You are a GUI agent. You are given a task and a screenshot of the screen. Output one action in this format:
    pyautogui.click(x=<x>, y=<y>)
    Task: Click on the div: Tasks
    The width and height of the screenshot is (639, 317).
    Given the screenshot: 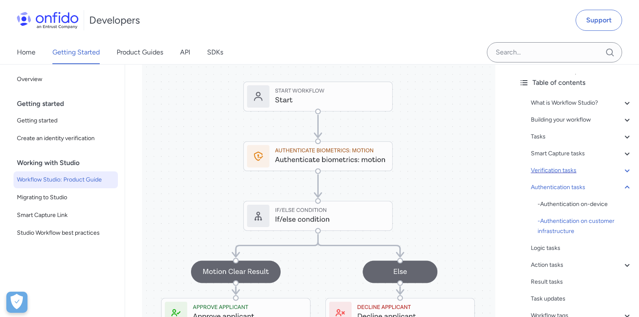 What is the action you would take?
    pyautogui.click(x=581, y=137)
    